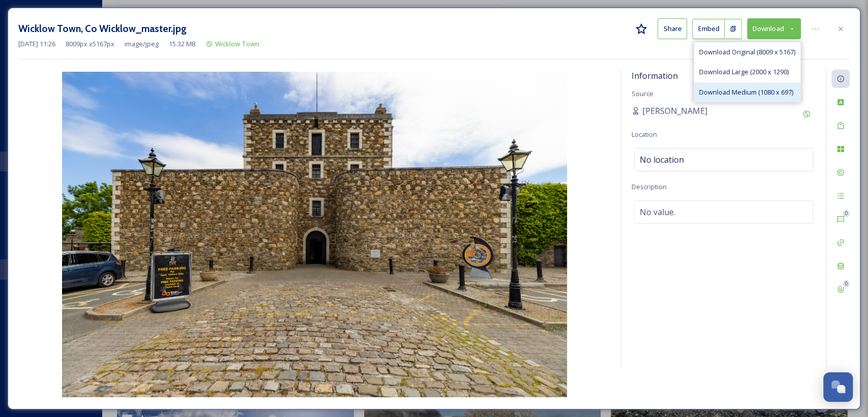  Describe the element at coordinates (141, 44) in the screenshot. I see `span: image/jpeg` at that location.